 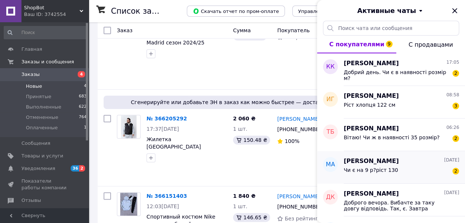 I want to click on span: Сумма, so click(x=242, y=30).